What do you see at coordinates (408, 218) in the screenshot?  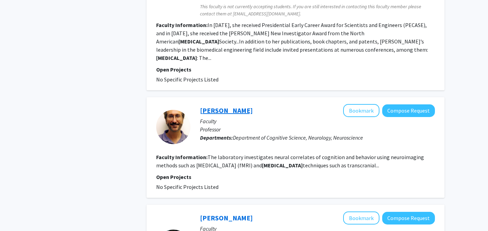 I see `button: Compose Request to Rajani Sebastian` at bounding box center [408, 218].